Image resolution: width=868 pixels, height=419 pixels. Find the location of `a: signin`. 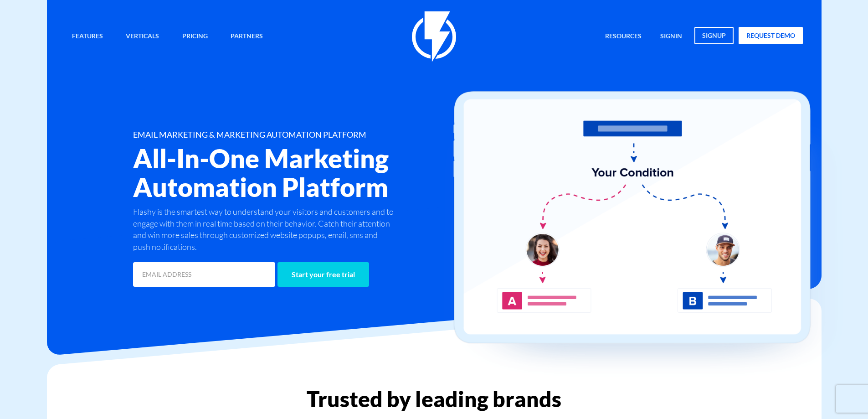

a: signin is located at coordinates (671, 36).